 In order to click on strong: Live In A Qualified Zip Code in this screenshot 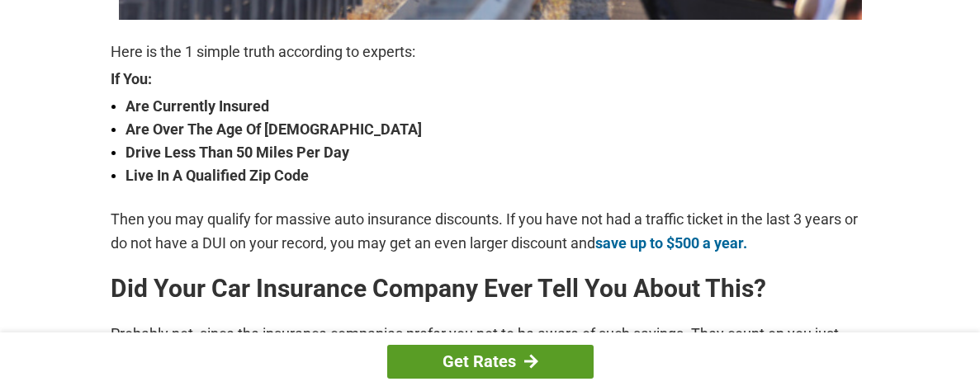, I will do `click(498, 176)`.